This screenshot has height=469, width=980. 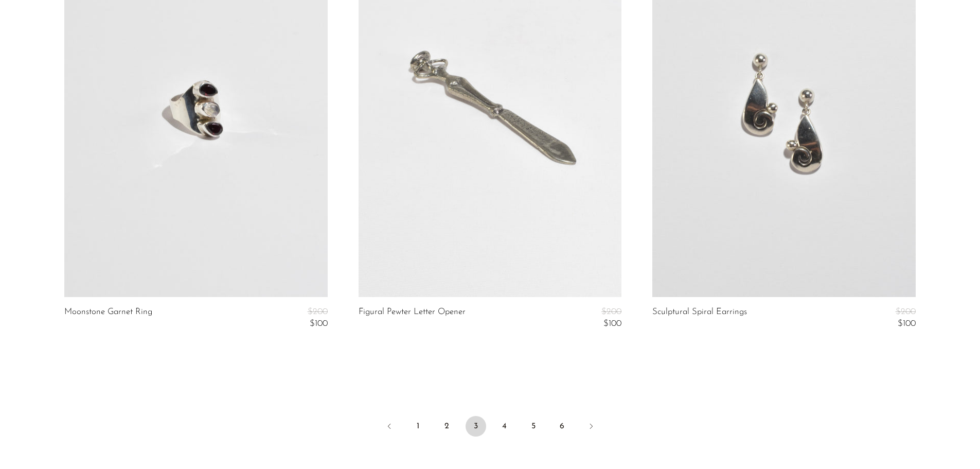 I want to click on a: 4, so click(x=505, y=426).